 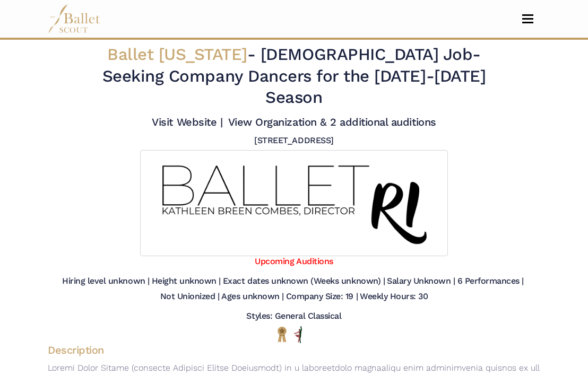 I want to click on h5: Weekly Hours: 30, so click(x=394, y=296).